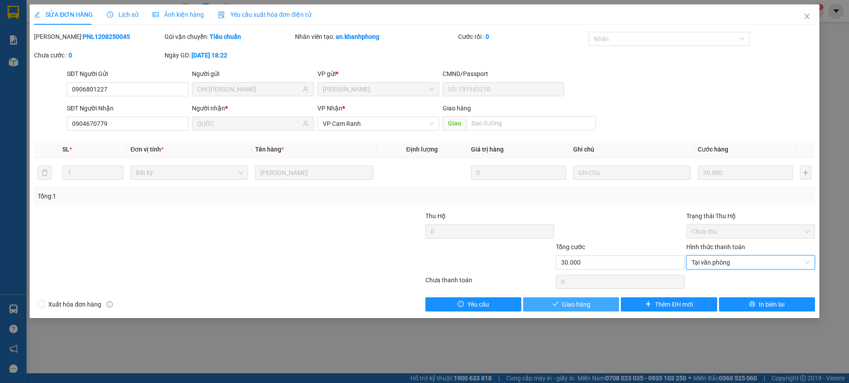 Image resolution: width=849 pixels, height=383 pixels. Describe the element at coordinates (37, 15) in the screenshot. I see `span: edit` at that location.